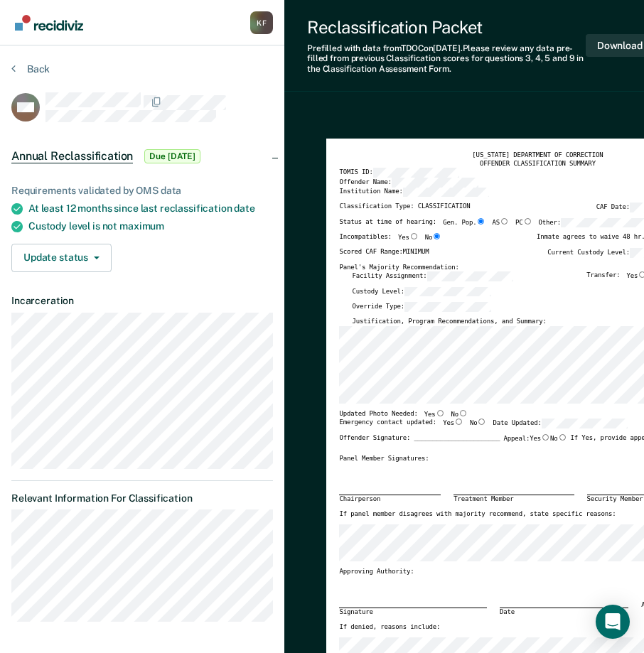 The width and height of the screenshot is (644, 653). Describe the element at coordinates (403, 414) in the screenshot. I see `div: Updated Photo Needed:` at that location.